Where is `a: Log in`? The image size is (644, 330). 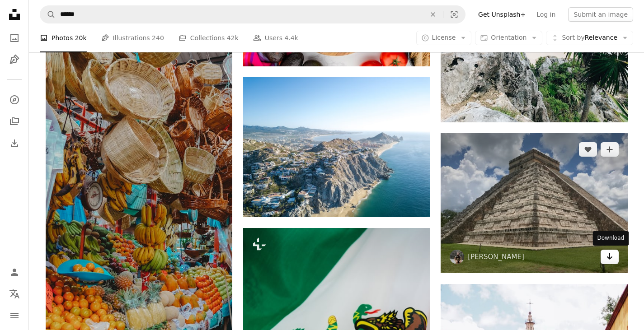 a: Log in is located at coordinates (546, 14).